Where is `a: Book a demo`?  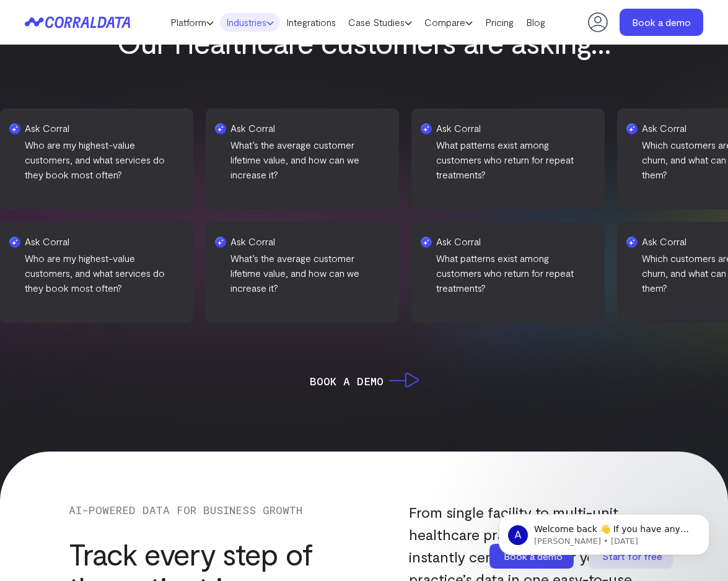
a: Book a demo is located at coordinates (661, 22).